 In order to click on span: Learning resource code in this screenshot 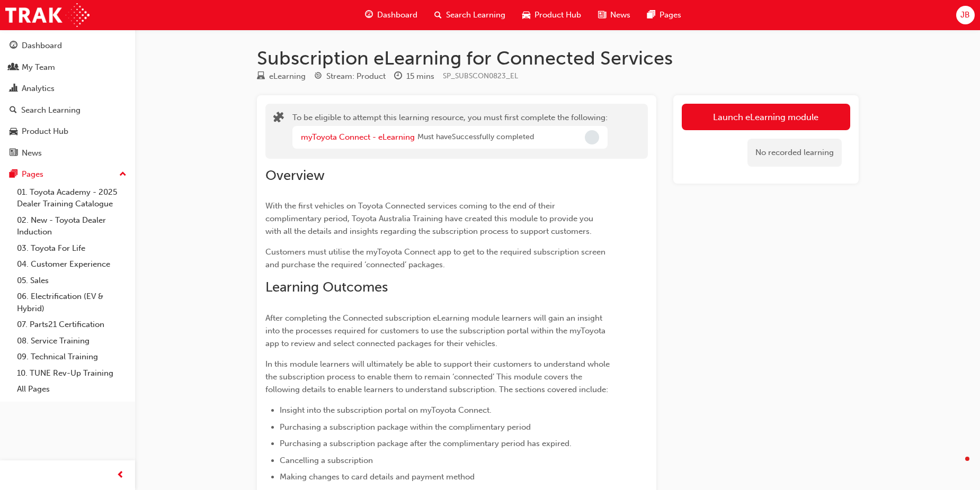, I will do `click(480, 76)`.